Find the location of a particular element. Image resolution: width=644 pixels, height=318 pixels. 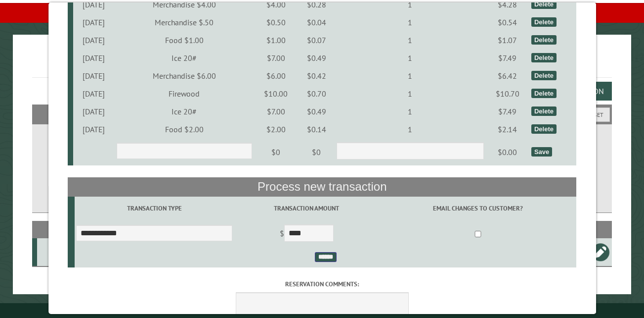

td: $0.42 is located at coordinates (316, 75).